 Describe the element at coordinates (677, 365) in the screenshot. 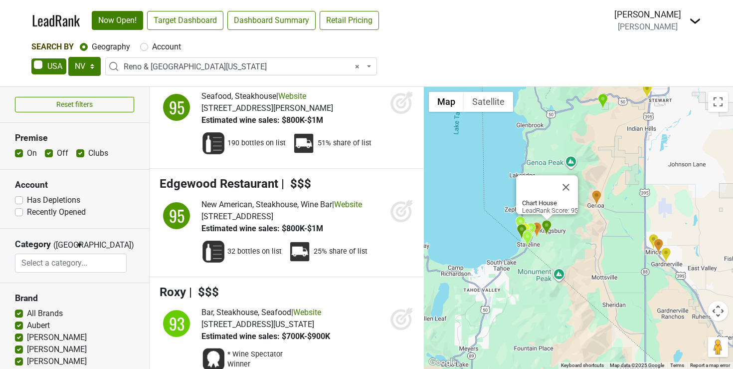

I see `a: Terms (opens in new tab)` at that location.